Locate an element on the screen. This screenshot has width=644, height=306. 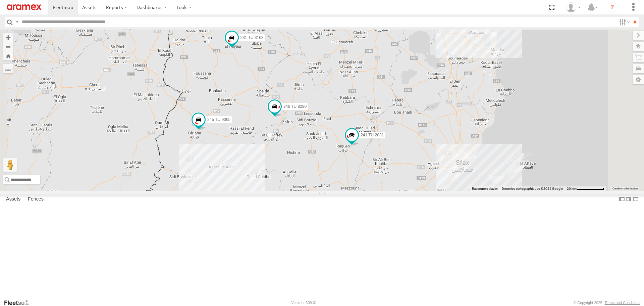
label: Dock Summary Table to the Left is located at coordinates (622, 199).